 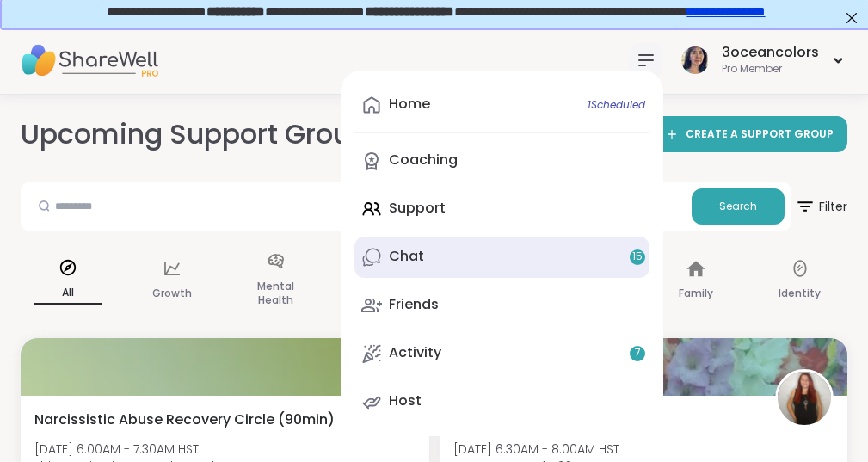 What do you see at coordinates (696, 60) in the screenshot?
I see `img: 3oceancolors` at bounding box center [696, 60].